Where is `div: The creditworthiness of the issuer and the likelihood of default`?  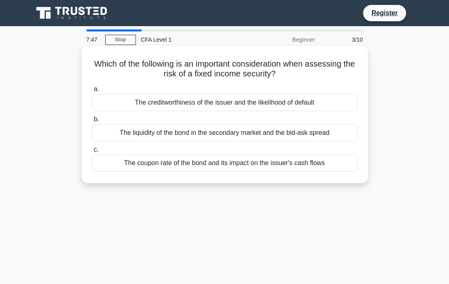
div: The creditworthiness of the issuer and the likelihood of default is located at coordinates (225, 103).